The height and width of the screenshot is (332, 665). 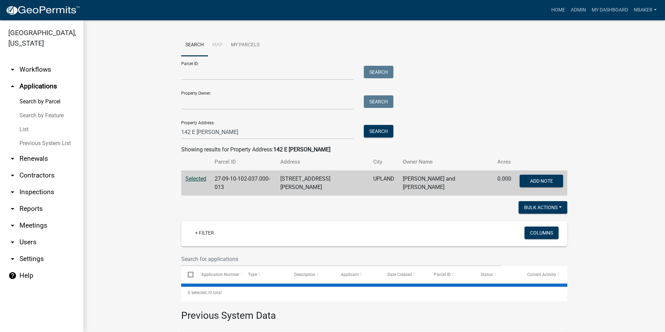 What do you see at coordinates (218, 274) in the screenshot?
I see `datatable-header-cell: Application Number` at bounding box center [218, 274].